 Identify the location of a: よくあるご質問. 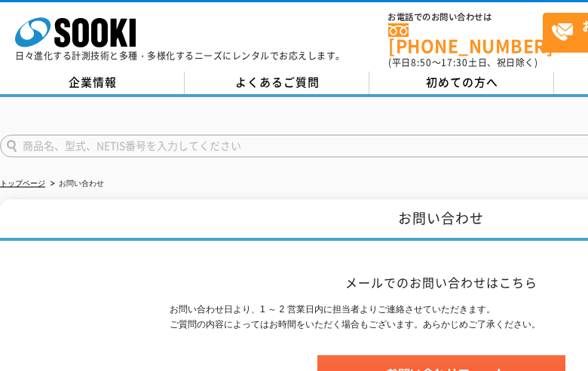
(277, 82).